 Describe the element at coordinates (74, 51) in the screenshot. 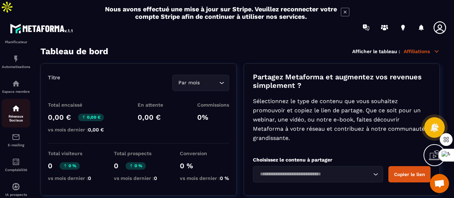

I see `h3: Tableau de bord` at that location.